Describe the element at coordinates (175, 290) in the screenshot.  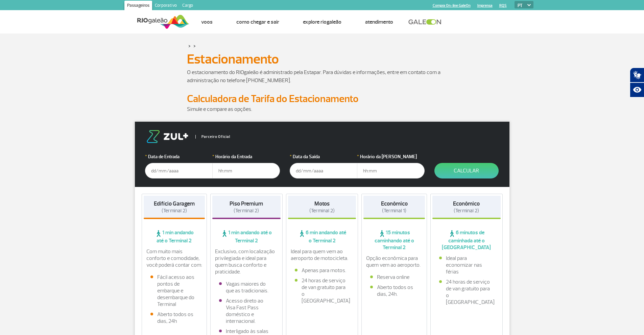
I see `li: Fácil acesso aos pontos de embarque e desembarque do Terminal` at that location.